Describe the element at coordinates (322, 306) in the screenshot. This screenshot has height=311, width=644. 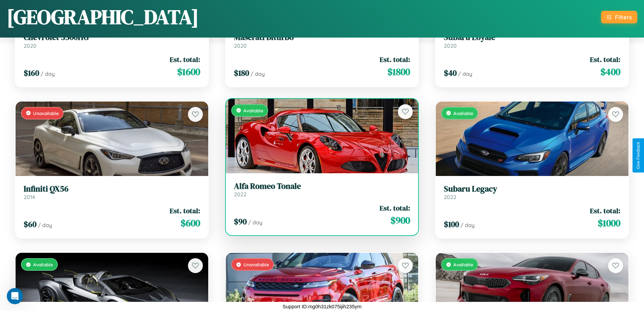
I see `p: Support ID: mg0h31zk075ijih235ym` at that location.